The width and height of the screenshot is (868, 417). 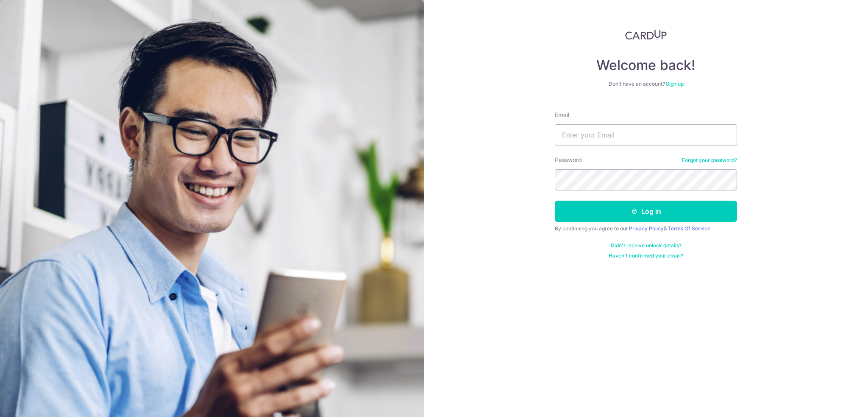 What do you see at coordinates (646, 35) in the screenshot?
I see `img: CardUp Logo` at bounding box center [646, 35].